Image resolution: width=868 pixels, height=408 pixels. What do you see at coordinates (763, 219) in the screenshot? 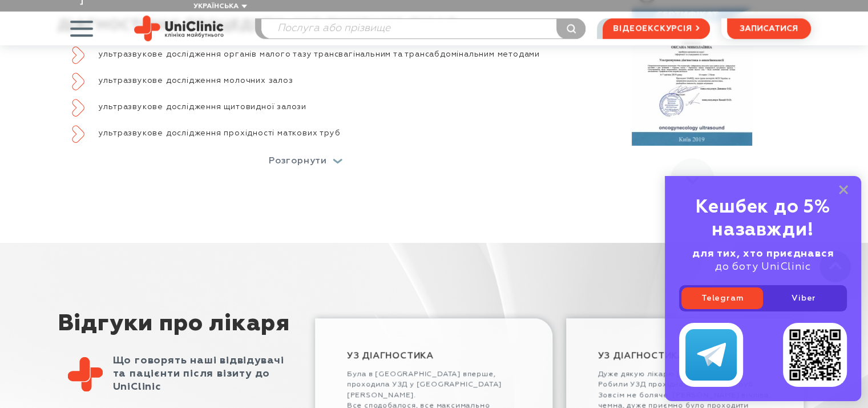
I see `div: Кешбек до 5% назавжди!` at bounding box center [763, 219].